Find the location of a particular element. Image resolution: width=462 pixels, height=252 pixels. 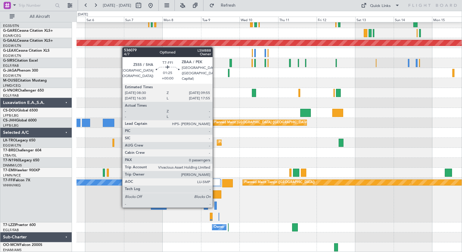

a: G-VNORChallenger 650 is located at coordinates (23, 91).